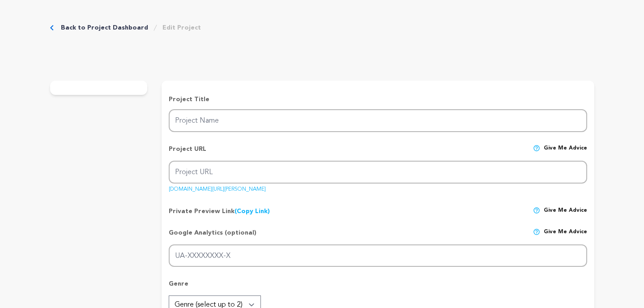  I want to click on input: UA-XXXXXXXX-X, so click(378, 256).